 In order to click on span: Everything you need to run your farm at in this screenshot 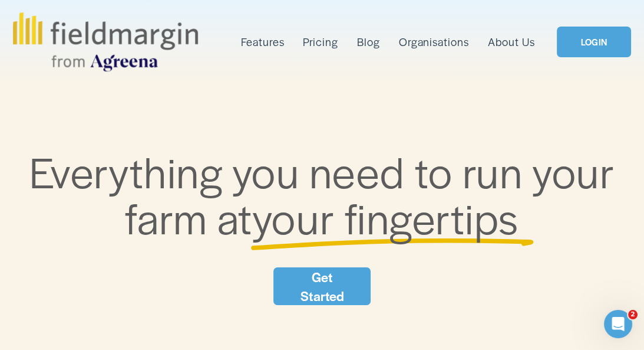, I will do `click(327, 193)`.